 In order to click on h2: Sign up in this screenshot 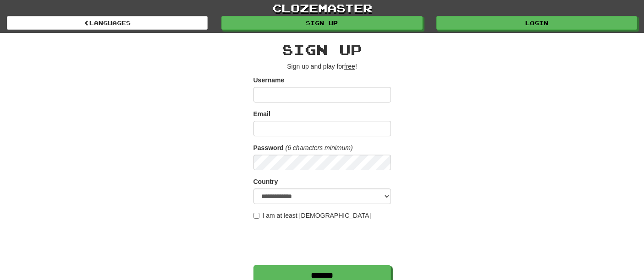, I will do `click(322, 49)`.